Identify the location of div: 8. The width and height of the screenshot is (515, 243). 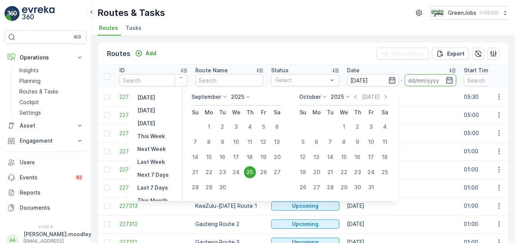
(209, 142).